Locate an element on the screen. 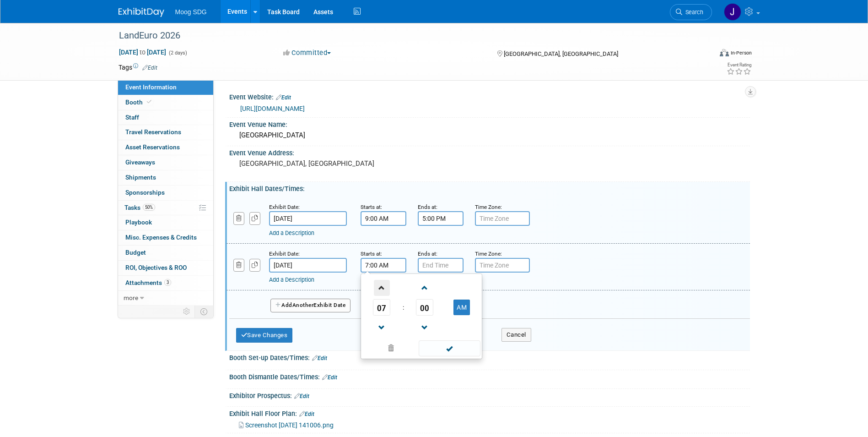 Image resolution: width=868 pixels, height=437 pixels. span: Moog SDG is located at coordinates (191, 12).